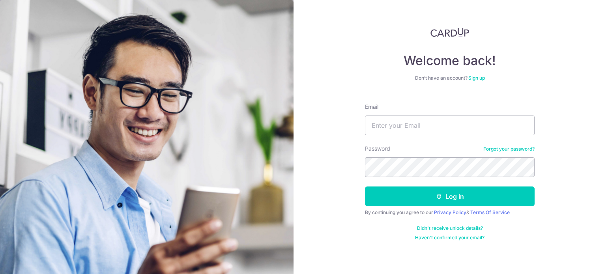 This screenshot has width=606, height=274. Describe the element at coordinates (450, 213) in the screenshot. I see `div: By continuing you agree to our &` at that location.